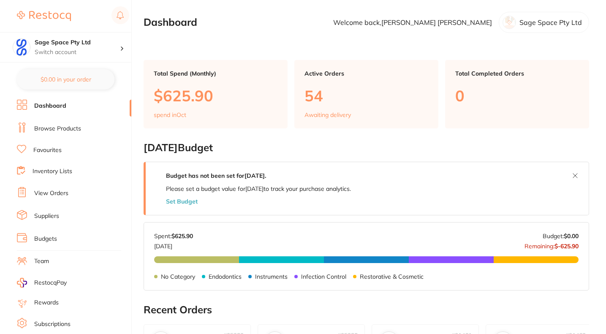 The image size is (606, 334). What do you see at coordinates (215, 95) in the screenshot?
I see `p: $625.90` at bounding box center [215, 95].